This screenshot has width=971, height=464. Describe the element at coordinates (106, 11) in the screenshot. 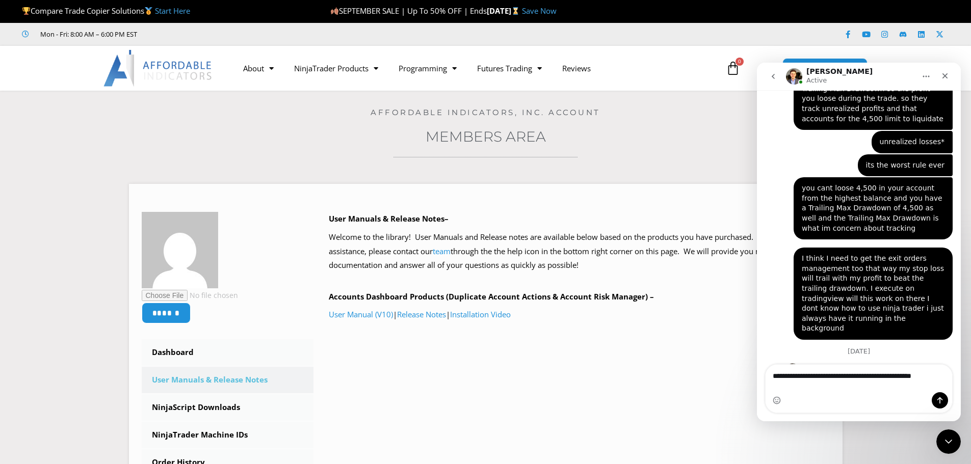

I see `span: Compare Trade Copier Solutions` at that location.